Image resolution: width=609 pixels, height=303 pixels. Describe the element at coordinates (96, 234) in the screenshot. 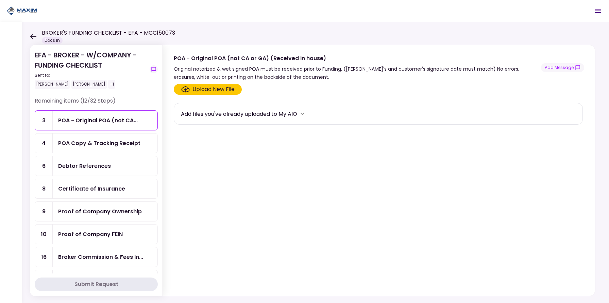

I see `a: 10Proof of Company FEIN` at that location.